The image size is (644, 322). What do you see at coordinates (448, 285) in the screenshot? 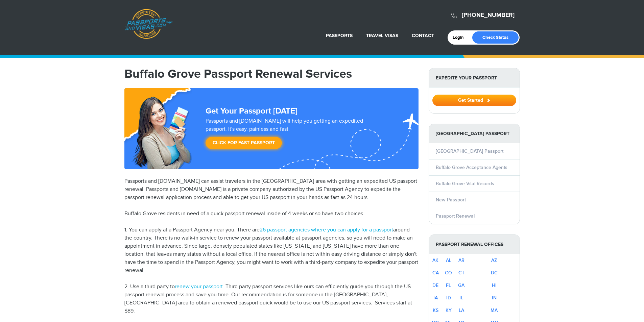
I see `a: FL` at bounding box center [448, 285].